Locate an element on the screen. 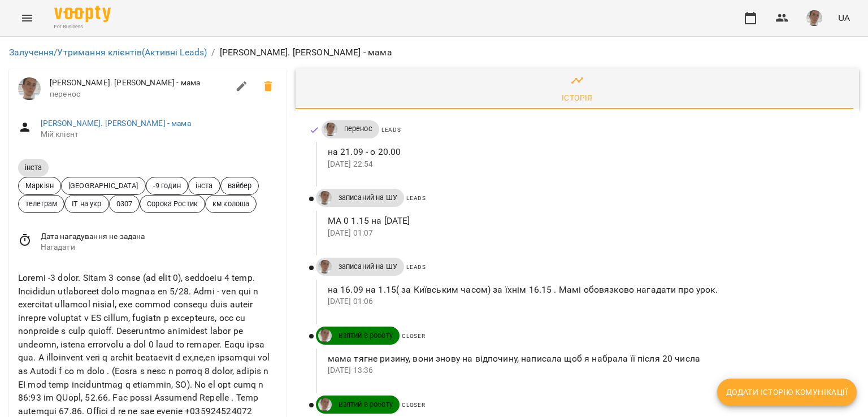 The image size is (868, 417). span: Дата нагадування не задана is located at coordinates (159, 237).